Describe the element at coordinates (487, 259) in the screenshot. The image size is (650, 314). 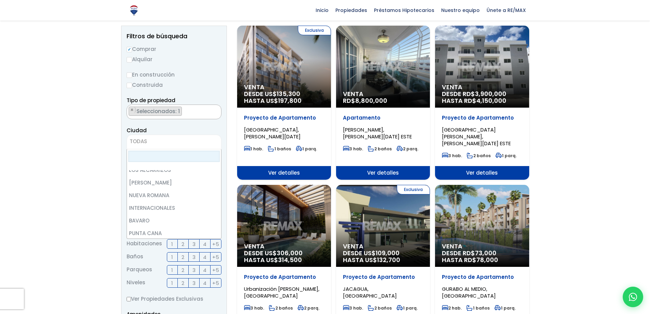
I see `span: 78,000` at that location.